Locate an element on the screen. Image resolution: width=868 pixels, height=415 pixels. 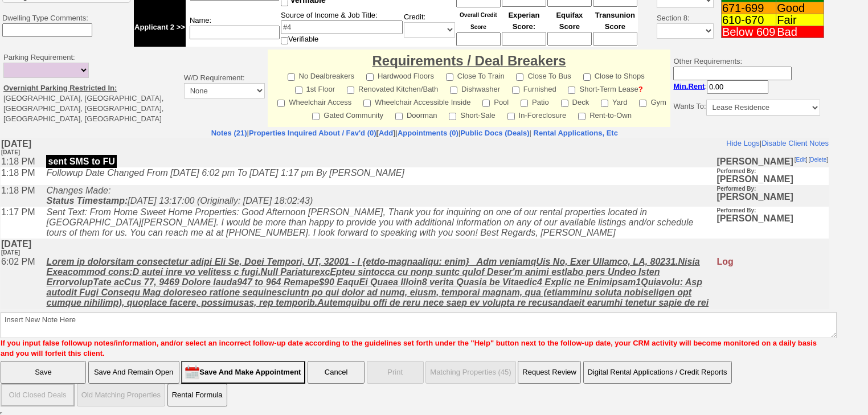
input: Ask Customer: Do You Know Your Overall Credit Score is located at coordinates (478, 39).